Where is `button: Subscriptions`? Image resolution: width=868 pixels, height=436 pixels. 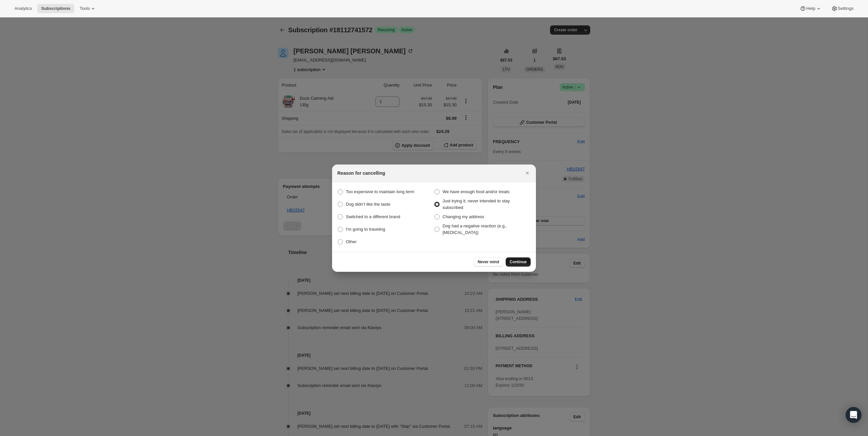 button: Subscriptions is located at coordinates (56, 9).